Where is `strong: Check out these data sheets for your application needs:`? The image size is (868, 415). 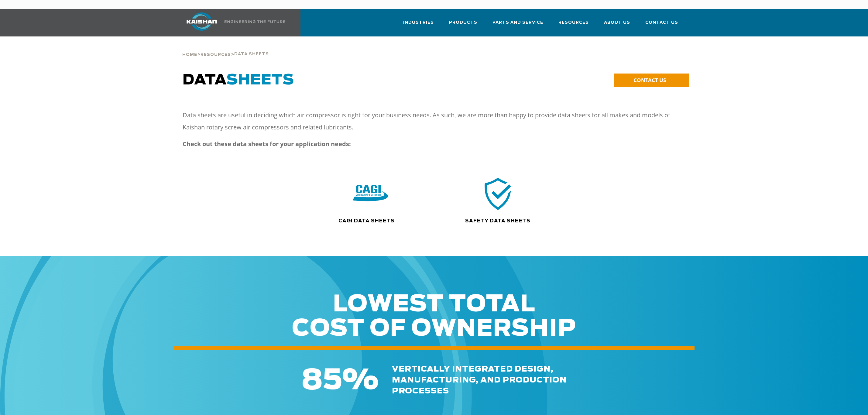
strong: Check out these data sheets for your application needs: is located at coordinates (267, 143).